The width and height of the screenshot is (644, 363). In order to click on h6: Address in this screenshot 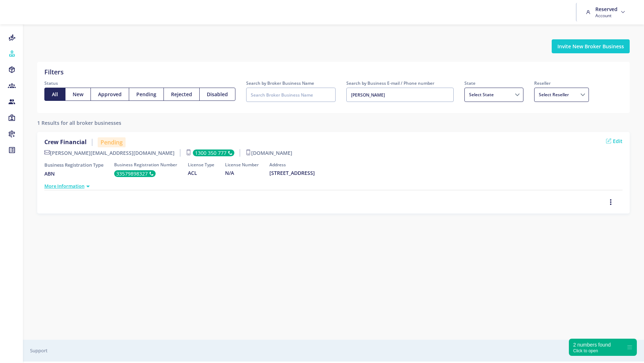, I will do `click(292, 165)`.